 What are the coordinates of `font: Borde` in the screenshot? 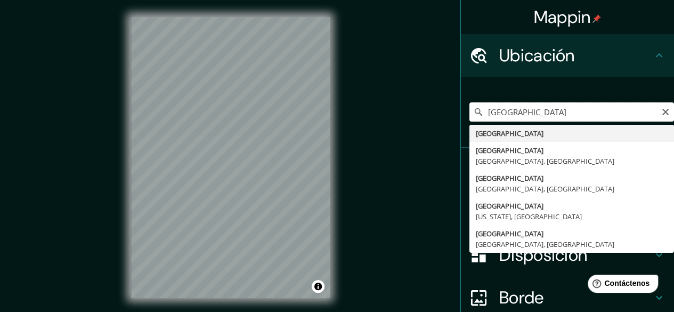 It's located at (522, 297).